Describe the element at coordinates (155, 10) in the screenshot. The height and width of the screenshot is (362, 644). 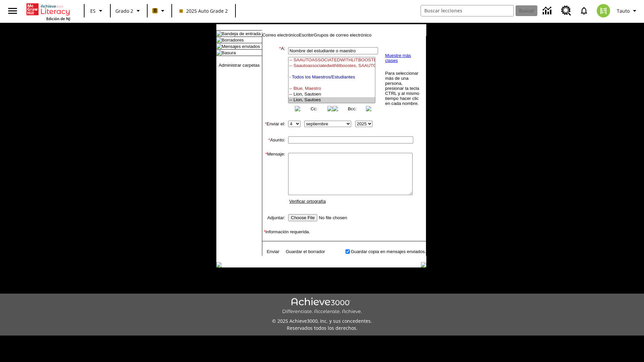
I see `span: B` at that location.